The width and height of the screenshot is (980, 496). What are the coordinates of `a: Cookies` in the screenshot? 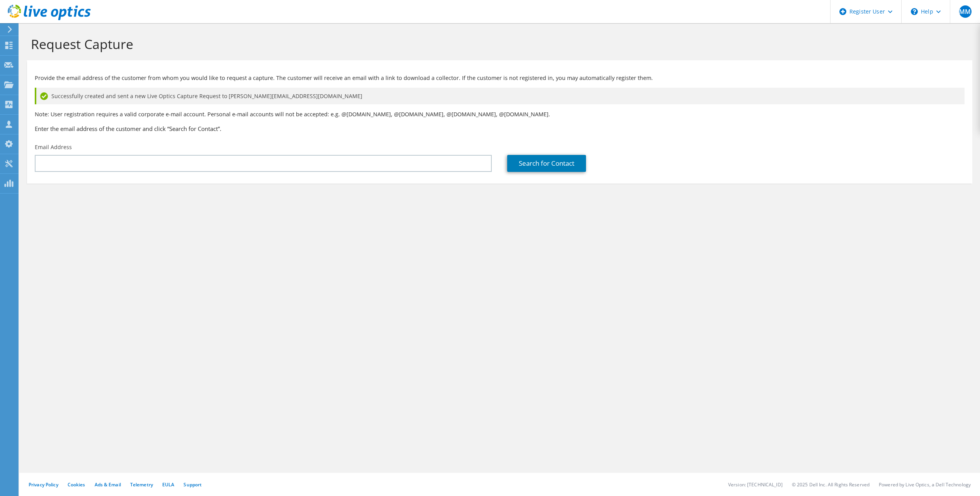 It's located at (77, 485).